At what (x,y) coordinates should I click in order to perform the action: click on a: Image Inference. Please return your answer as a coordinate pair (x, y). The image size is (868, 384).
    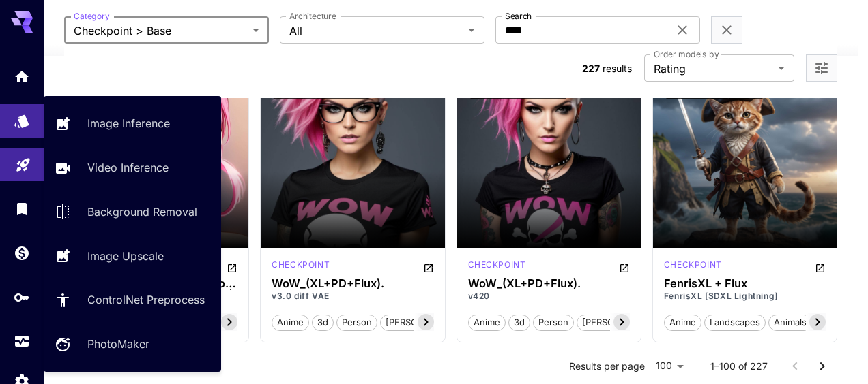
    Looking at the image, I should click on (133, 124).